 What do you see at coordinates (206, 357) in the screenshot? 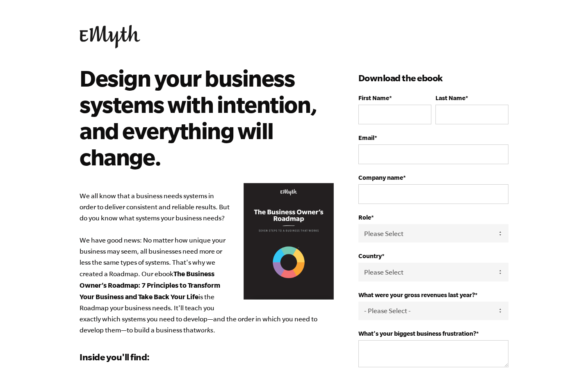
I see `h3: Inside you'll find:` at bounding box center [206, 357].